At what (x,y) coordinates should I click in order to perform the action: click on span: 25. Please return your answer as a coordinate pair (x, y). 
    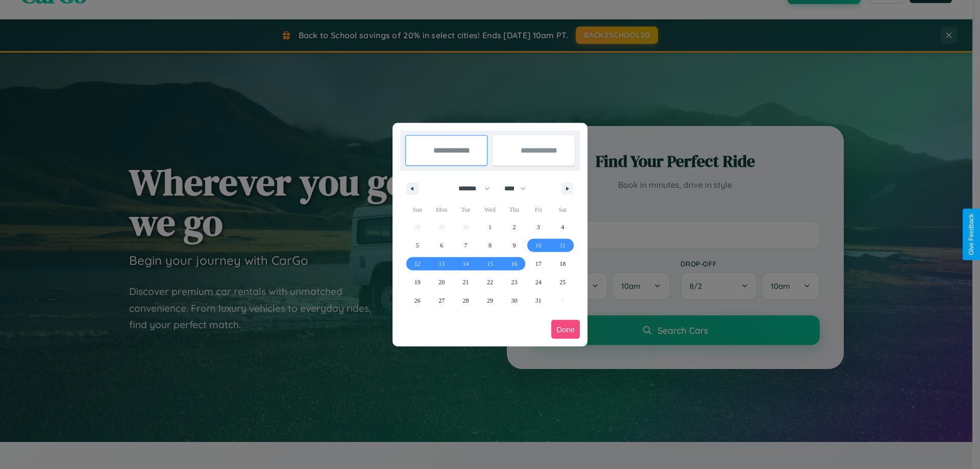
    Looking at the image, I should click on (563, 282).